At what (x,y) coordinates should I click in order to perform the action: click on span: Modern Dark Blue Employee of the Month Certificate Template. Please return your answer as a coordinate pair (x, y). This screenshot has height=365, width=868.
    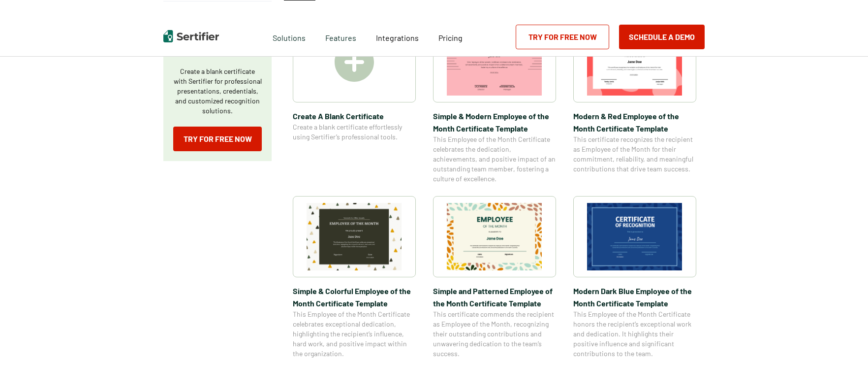
    Looking at the image, I should click on (635, 297).